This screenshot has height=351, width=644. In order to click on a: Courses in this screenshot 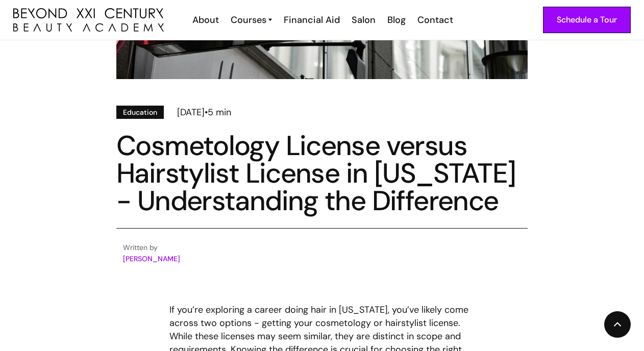, I will do `click(251, 20)`.